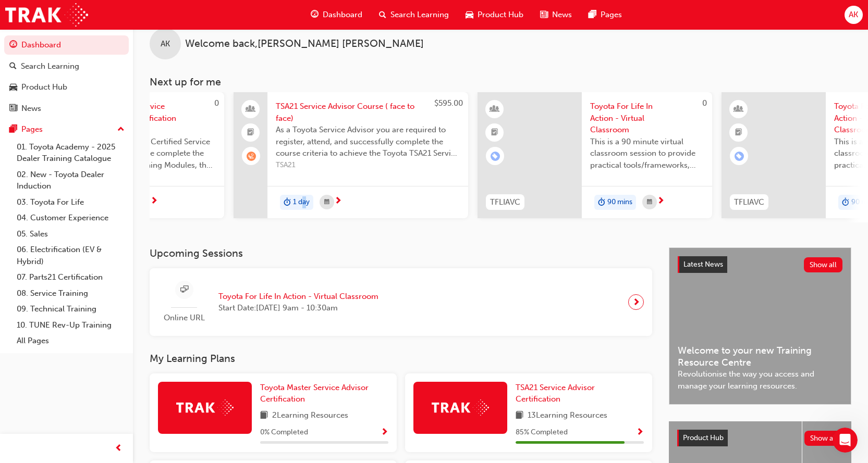 This screenshot has height=463, width=868. I want to click on a: Product Hub, so click(66, 87).